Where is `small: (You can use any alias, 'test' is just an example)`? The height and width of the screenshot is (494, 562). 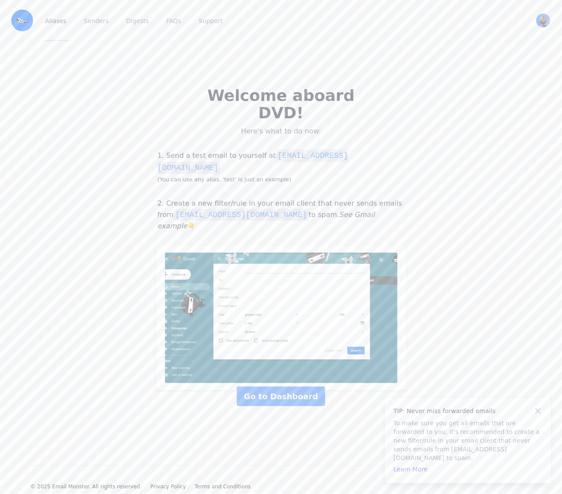
small: (You can use any alias, 'test' is just an example) is located at coordinates (224, 179).